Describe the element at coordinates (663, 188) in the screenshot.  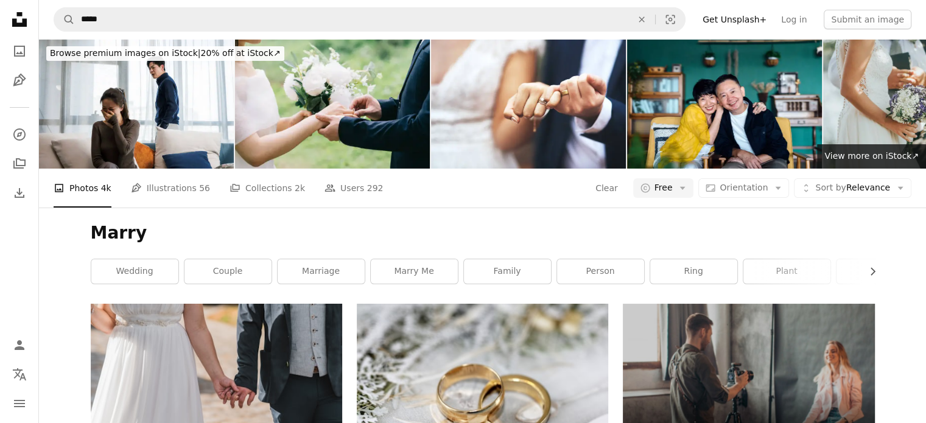
I see `span: Free` at that location.